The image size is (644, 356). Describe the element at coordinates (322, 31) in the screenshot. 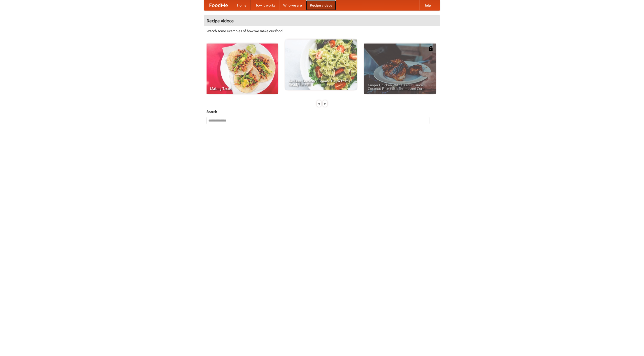

I see `p: Watch some examples of how we make our food!` at that location.